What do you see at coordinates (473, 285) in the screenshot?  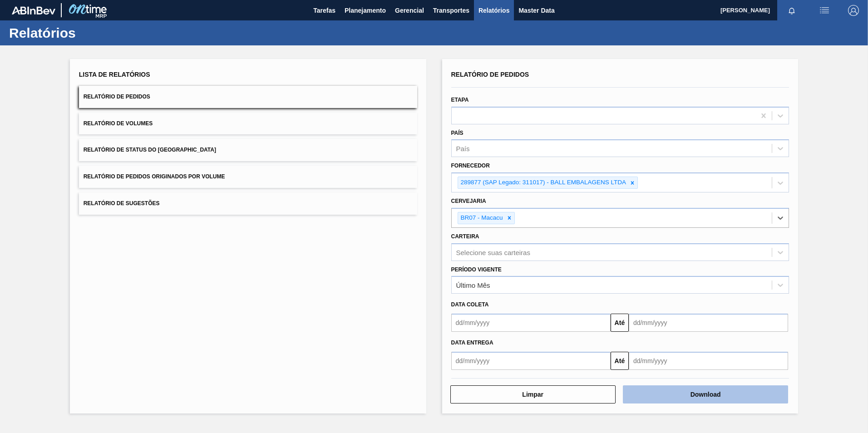 I see `div: Último Mês` at bounding box center [473, 285].